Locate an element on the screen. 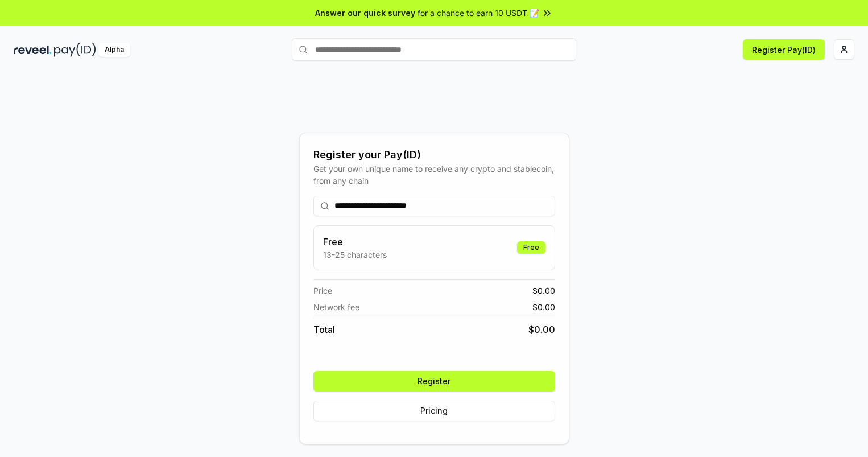 The height and width of the screenshot is (457, 868). button: Pricing is located at coordinates (434, 411).